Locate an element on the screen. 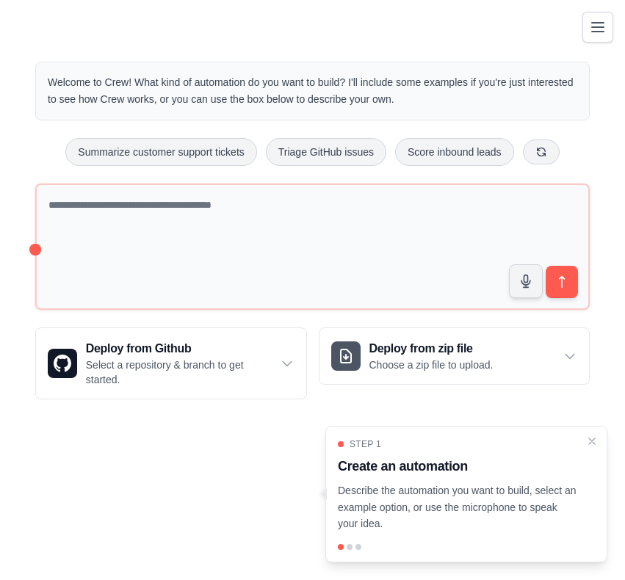 The image size is (625, 580). button: Summarize customer support tickets is located at coordinates (161, 152).